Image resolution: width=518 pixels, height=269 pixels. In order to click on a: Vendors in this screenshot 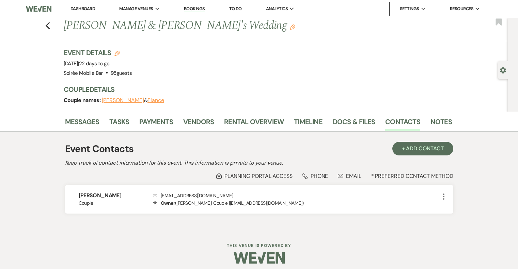, I will do `click(199, 124)`.